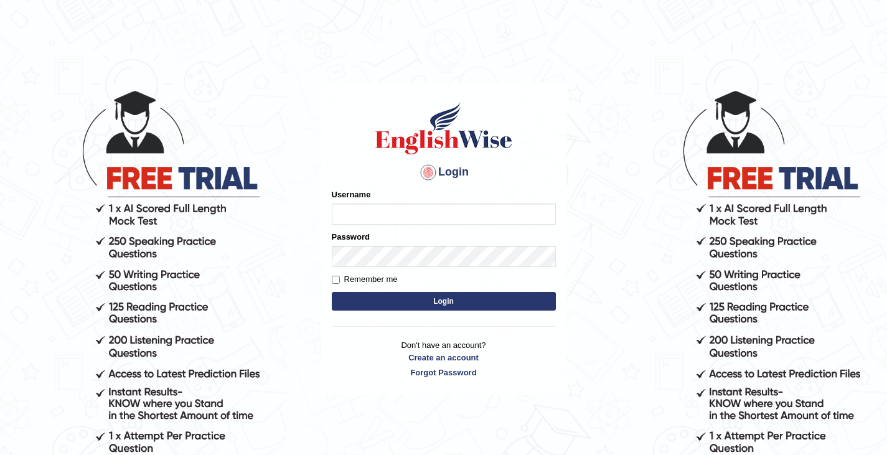  I want to click on a: Forgot Password, so click(444, 372).